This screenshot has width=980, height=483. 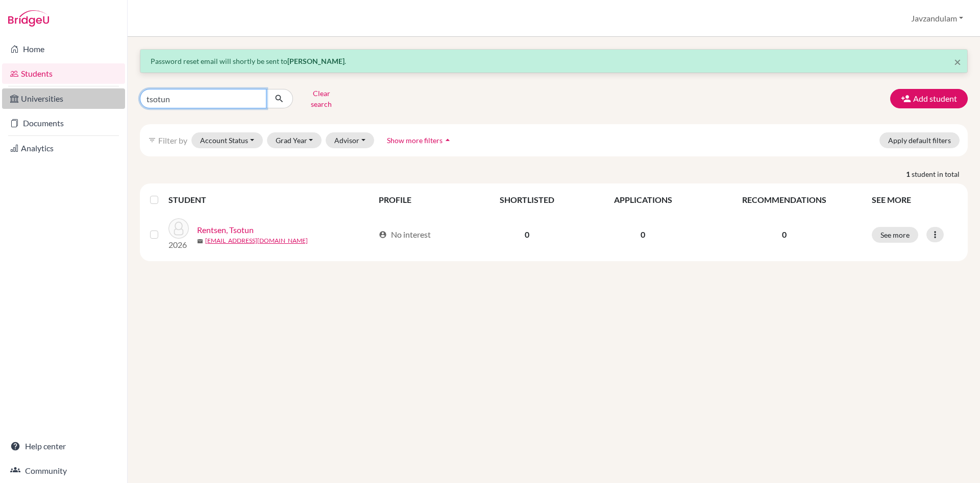 I want to click on a: Universities, so click(x=63, y=99).